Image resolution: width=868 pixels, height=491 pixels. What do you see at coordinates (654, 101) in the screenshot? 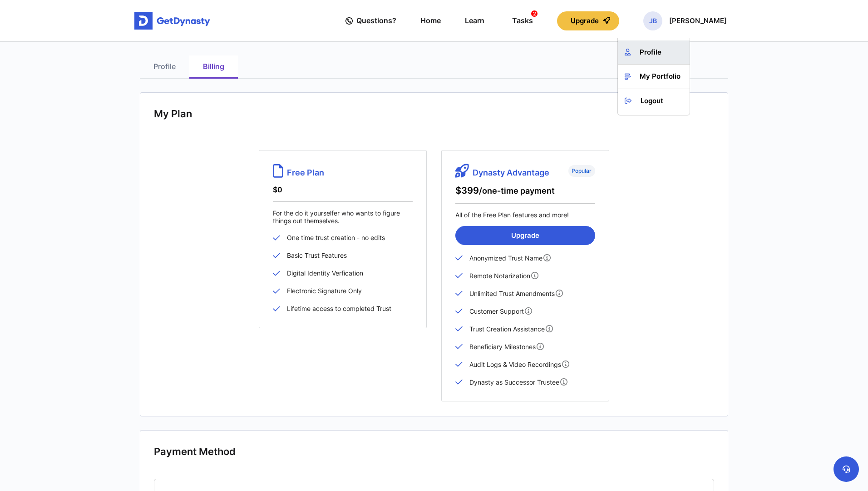
I see `a: Logout` at bounding box center [654, 101].